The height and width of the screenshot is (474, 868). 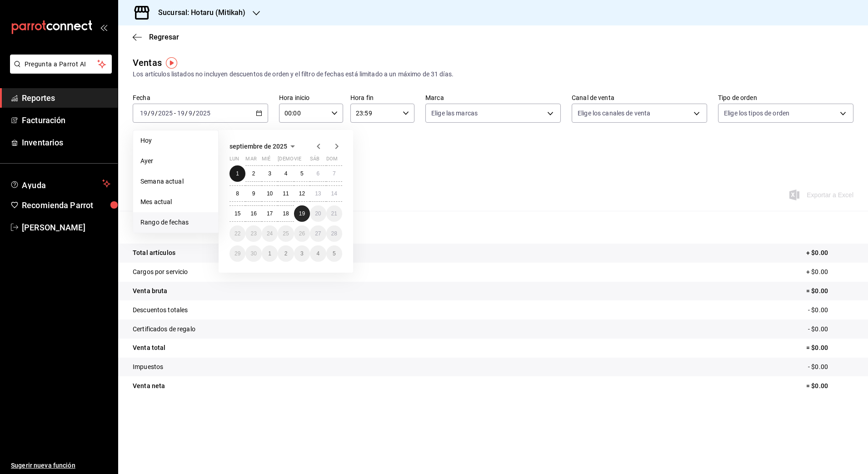 What do you see at coordinates (270, 174) in the screenshot?
I see `abbr: 3 de septiembre de 2025` at bounding box center [270, 174].